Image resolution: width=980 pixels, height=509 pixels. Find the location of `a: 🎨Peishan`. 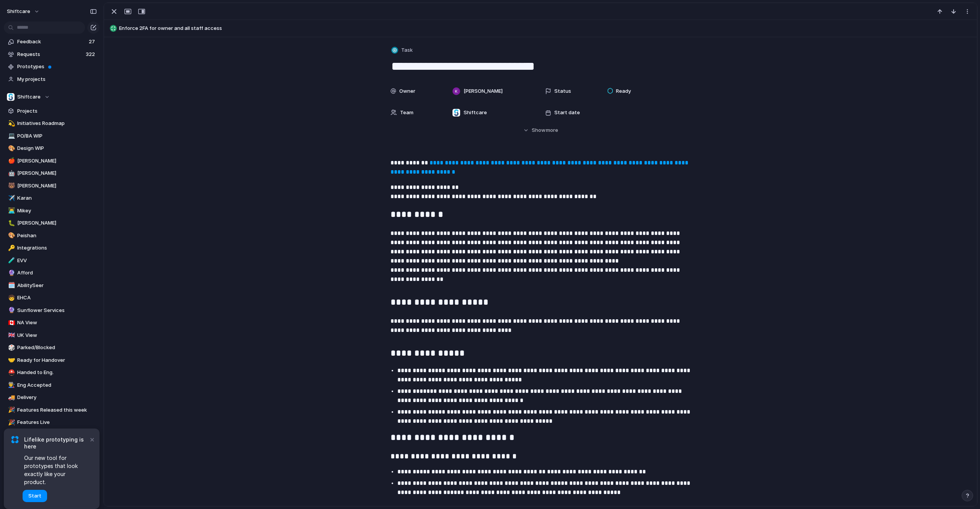

a: 🎨Peishan is located at coordinates (52, 236).